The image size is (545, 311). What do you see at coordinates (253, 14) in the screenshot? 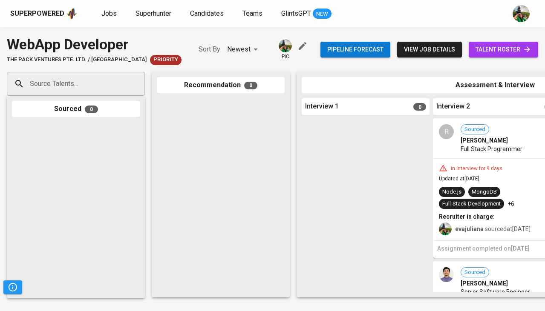
I see `a: Teams` at bounding box center [253, 14].